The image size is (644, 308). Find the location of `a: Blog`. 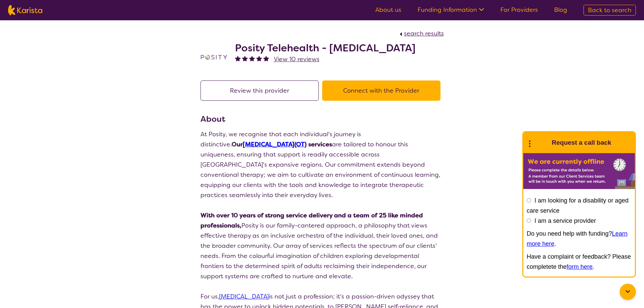

a: Blog is located at coordinates (560, 10).